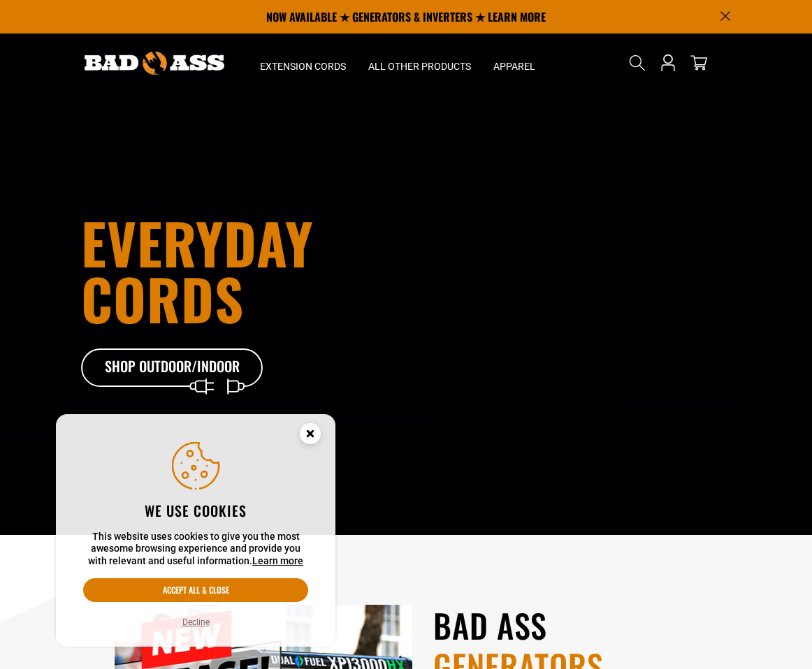  I want to click on span: Extension Cords, so click(303, 67).